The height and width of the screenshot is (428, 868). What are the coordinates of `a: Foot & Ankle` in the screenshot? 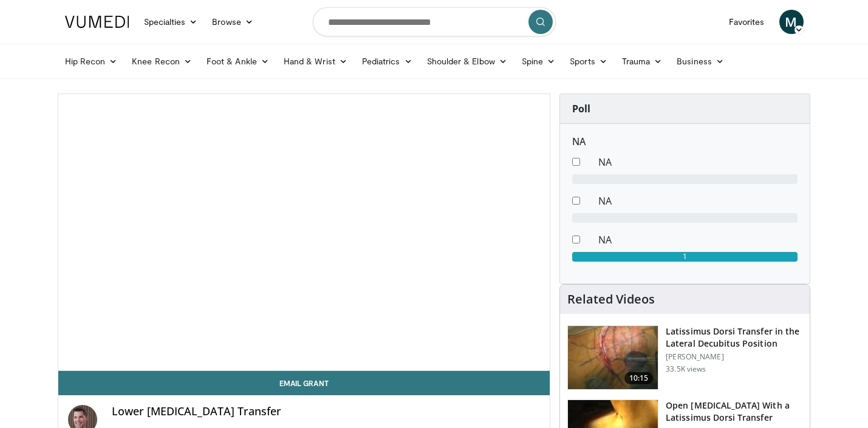 It's located at (237, 62).